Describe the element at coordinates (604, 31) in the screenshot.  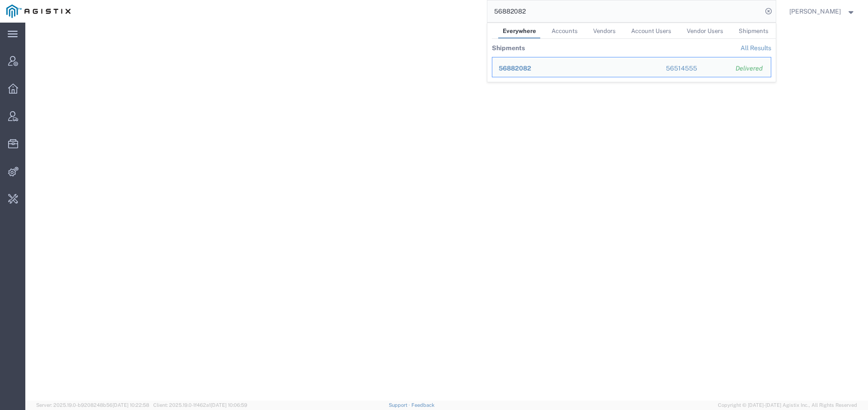
I see `span: Vendors` at that location.